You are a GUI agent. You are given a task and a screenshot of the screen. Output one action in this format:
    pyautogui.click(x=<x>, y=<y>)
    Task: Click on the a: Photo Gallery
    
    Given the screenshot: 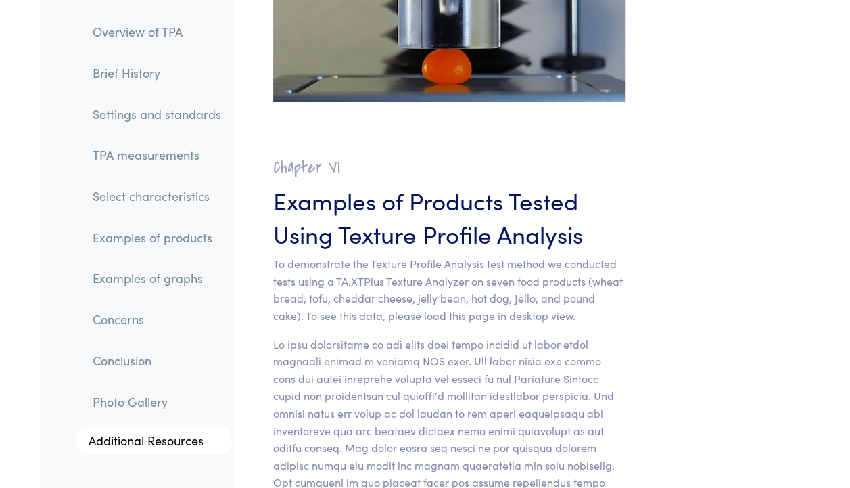 What is the action you would take?
    pyautogui.click(x=157, y=401)
    